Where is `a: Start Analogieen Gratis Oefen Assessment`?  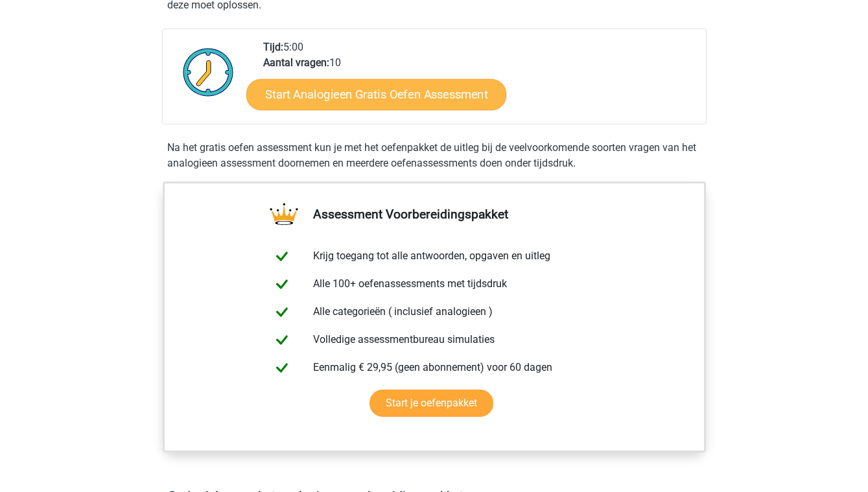 a: Start Analogieen Gratis Oefen Assessment is located at coordinates (376, 94).